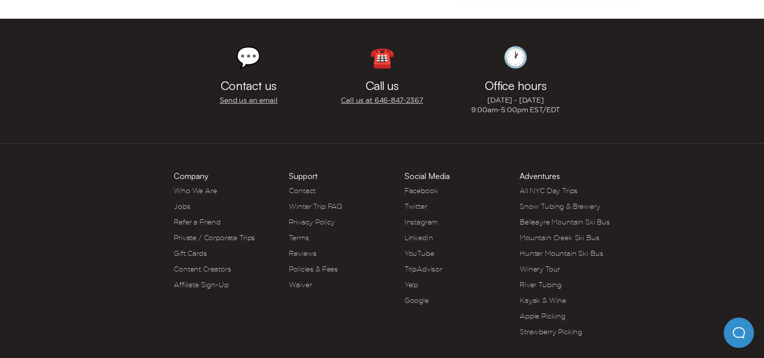 Image resolution: width=764 pixels, height=358 pixels. Describe the element at coordinates (551, 331) in the screenshot. I see `a: Strawberry Picking` at that location.